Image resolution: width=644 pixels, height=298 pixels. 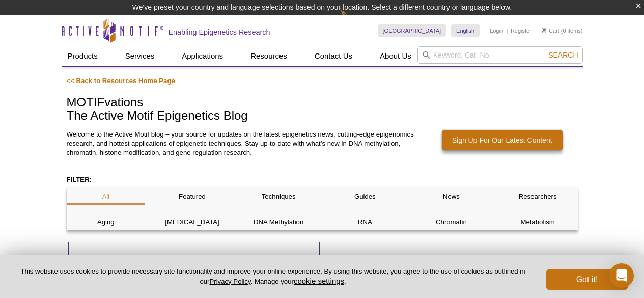 What do you see at coordinates (106, 222) in the screenshot?
I see `p: Aging` at bounding box center [106, 222].